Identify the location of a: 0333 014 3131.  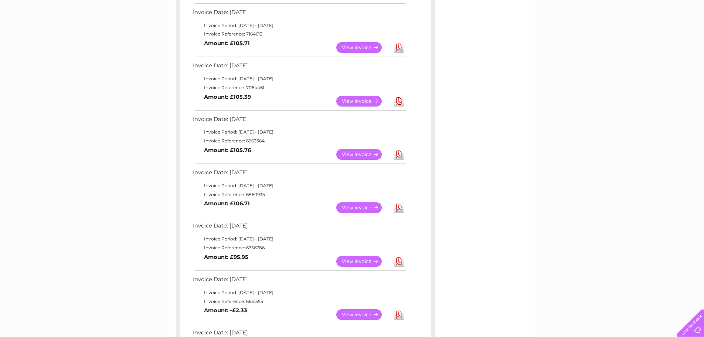
(591, 8).